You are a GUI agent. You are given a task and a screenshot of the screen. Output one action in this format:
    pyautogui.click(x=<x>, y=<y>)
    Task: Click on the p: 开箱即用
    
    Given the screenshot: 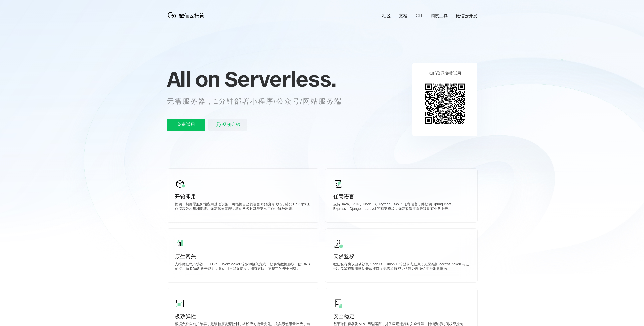 What is the action you would take?
    pyautogui.click(x=243, y=196)
    